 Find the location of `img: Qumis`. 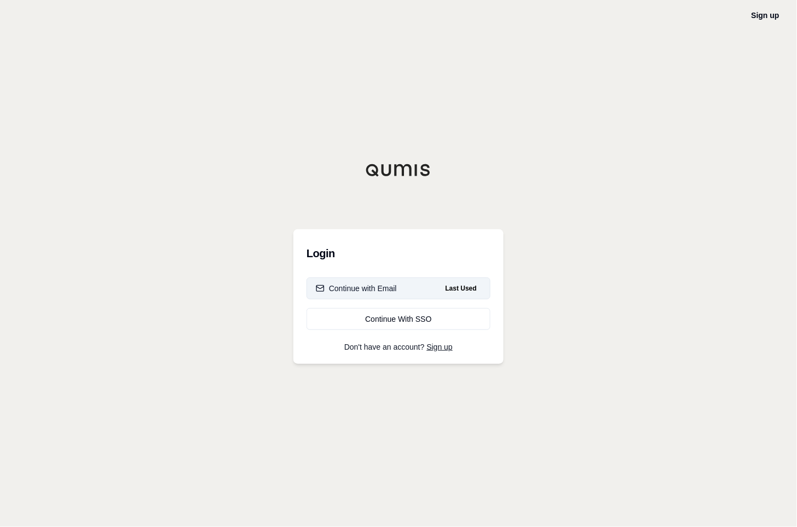

img: Qumis is located at coordinates (398, 170).